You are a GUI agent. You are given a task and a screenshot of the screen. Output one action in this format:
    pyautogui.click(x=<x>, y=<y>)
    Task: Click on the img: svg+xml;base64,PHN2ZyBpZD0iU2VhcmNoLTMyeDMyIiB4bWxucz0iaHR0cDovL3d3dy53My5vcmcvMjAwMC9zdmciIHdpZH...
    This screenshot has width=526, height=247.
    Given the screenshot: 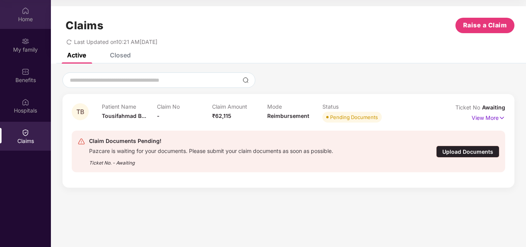 What is the action you would take?
    pyautogui.click(x=246, y=80)
    